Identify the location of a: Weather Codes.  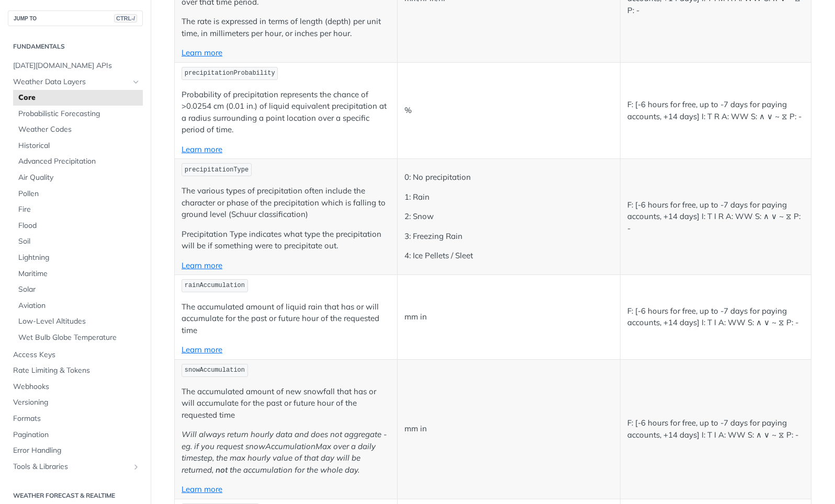
(78, 129).